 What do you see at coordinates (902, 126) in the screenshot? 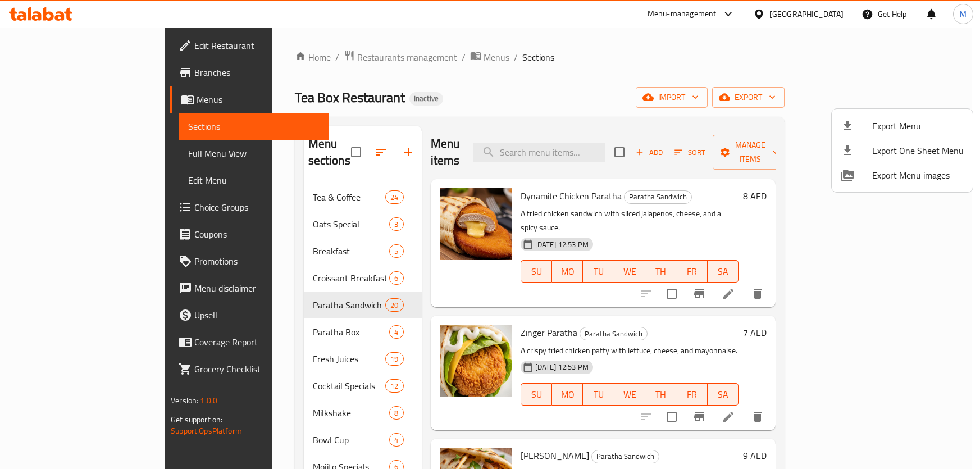
I see `li: Export menu items` at bounding box center [902, 126].